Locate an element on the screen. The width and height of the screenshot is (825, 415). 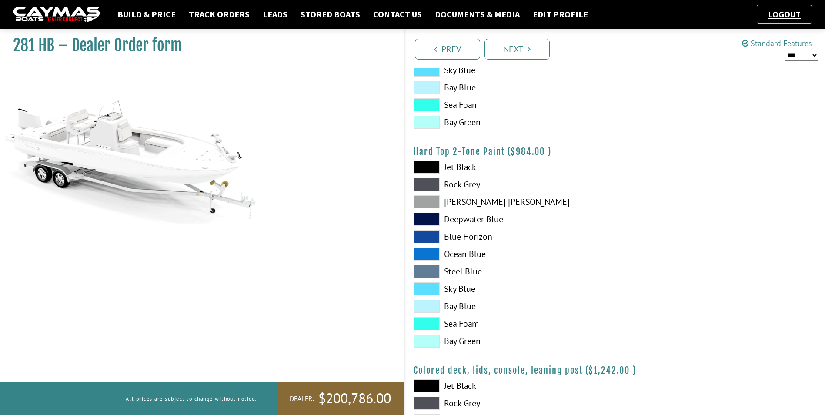
a: Stored Boats is located at coordinates (330, 14).